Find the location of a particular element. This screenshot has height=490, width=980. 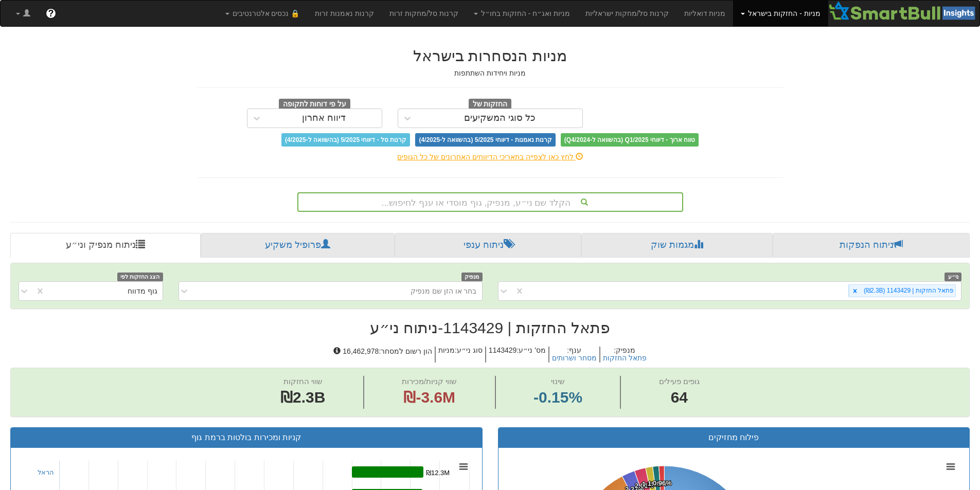

span: 64 is located at coordinates (679, 397).